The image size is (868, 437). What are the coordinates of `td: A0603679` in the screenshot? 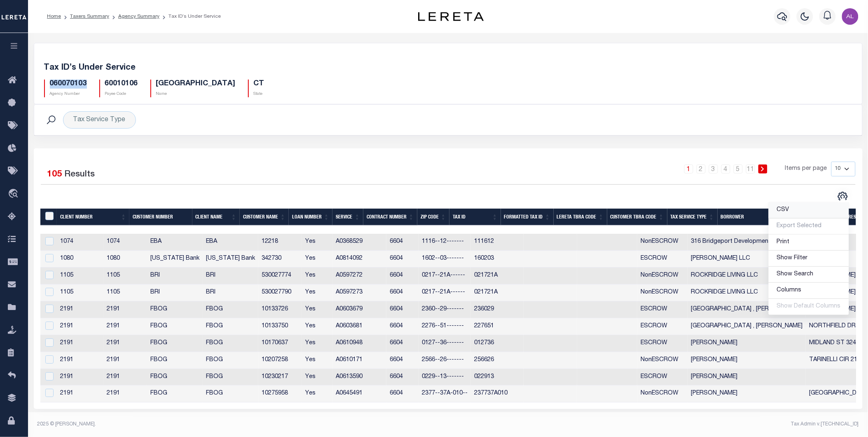 It's located at (359, 309).